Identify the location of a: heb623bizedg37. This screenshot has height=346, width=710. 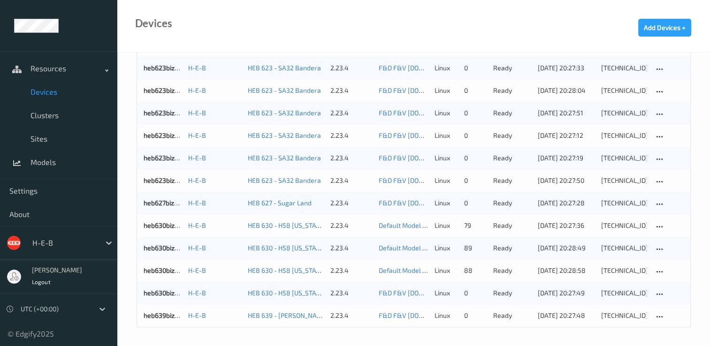
(168, 180).